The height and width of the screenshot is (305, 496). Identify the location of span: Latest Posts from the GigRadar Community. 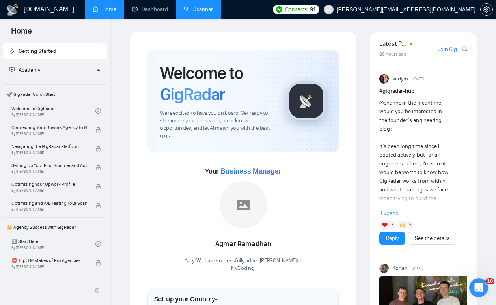
(393, 43).